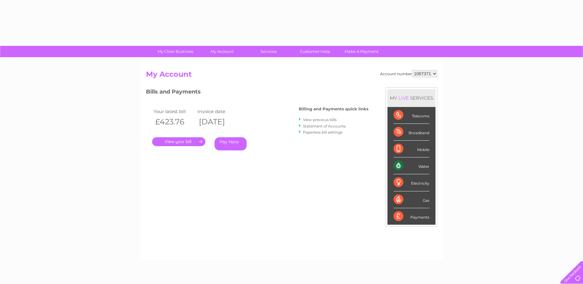  Describe the element at coordinates (175, 51) in the screenshot. I see `a: My Clear Business` at that location.